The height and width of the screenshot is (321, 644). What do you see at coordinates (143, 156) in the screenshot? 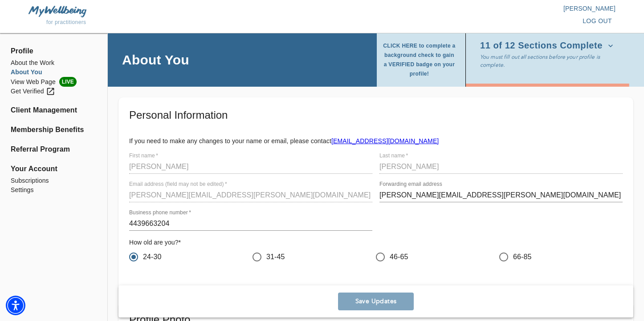
I see `label: First name` at bounding box center [143, 156].